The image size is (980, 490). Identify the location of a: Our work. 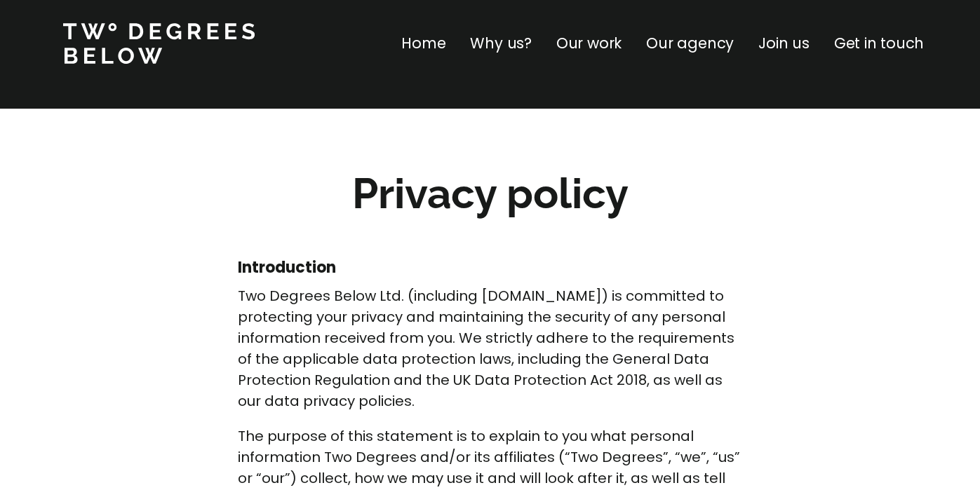
(589, 43).